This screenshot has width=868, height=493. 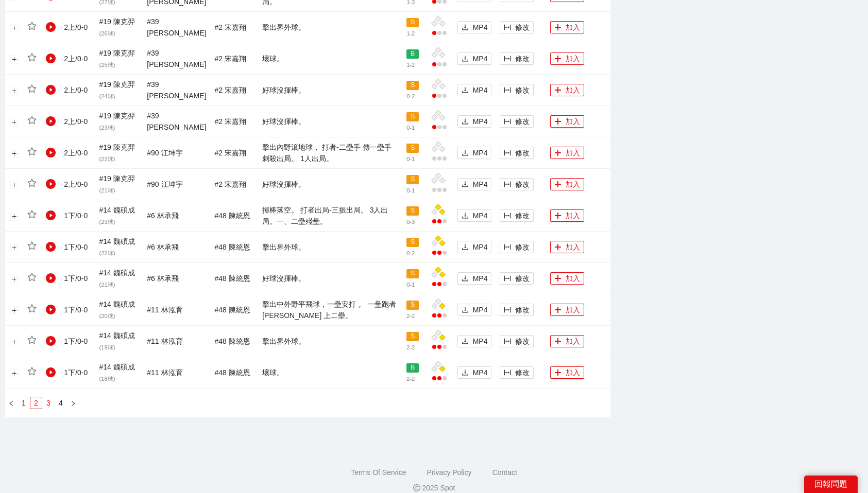 What do you see at coordinates (73, 403) in the screenshot?
I see `button: right` at bounding box center [73, 403].